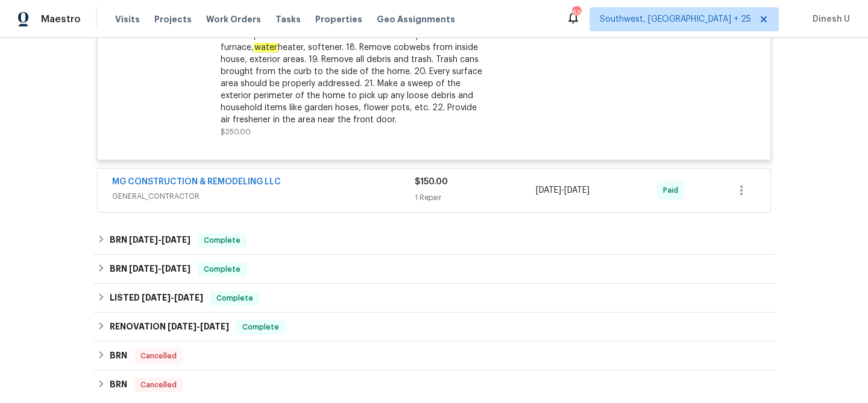  I want to click on div: 636, so click(576, 13).